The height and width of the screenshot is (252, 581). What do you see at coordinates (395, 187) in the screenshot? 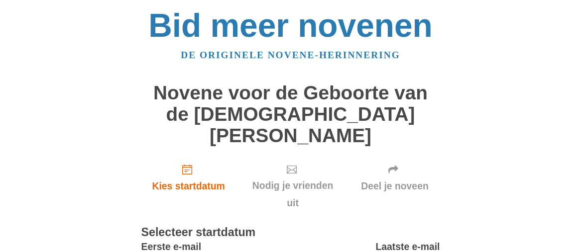
I see `font: Deel je noveen` at bounding box center [395, 187].